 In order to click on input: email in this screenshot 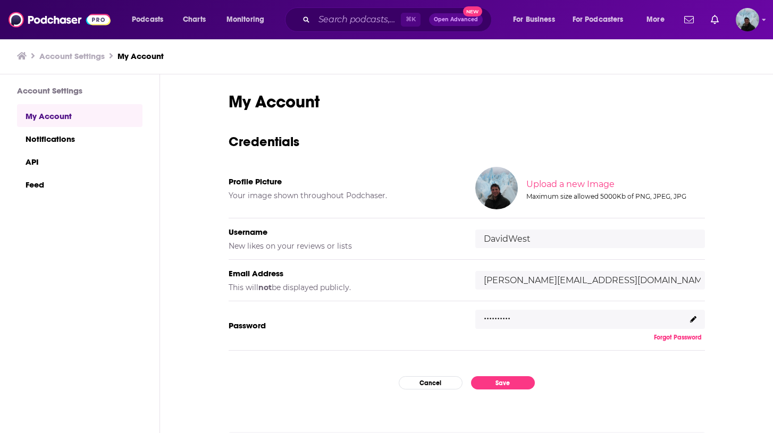, I will do `click(590, 280)`.